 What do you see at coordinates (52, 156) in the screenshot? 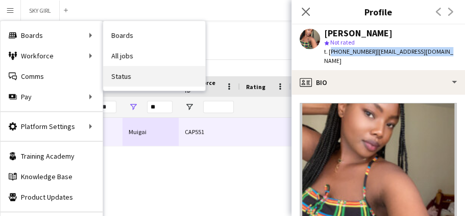
I see `a: Training Academy` at bounding box center [52, 156].